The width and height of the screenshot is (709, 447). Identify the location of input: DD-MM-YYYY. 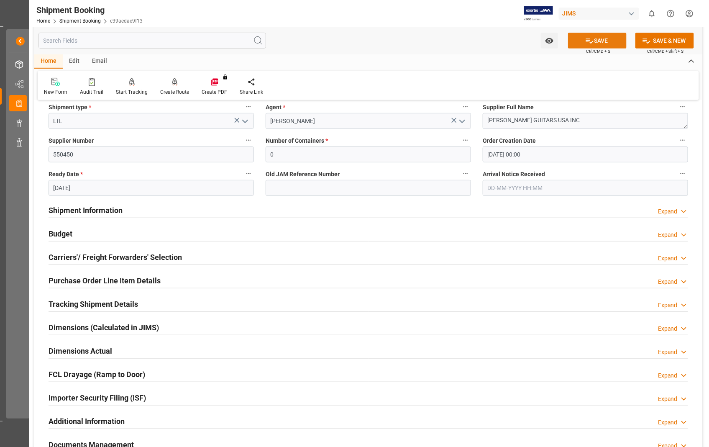
(151, 188).